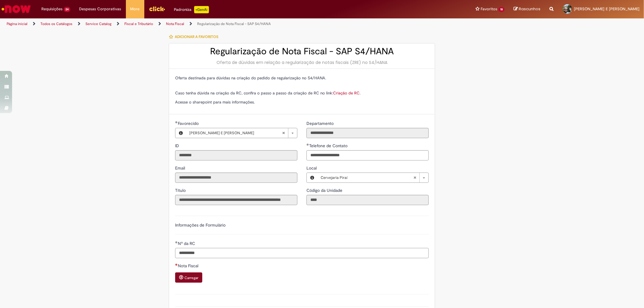 This screenshot has height=308, width=644. What do you see at coordinates (346, 93) in the screenshot?
I see `a: Criação de RC` at bounding box center [346, 93].